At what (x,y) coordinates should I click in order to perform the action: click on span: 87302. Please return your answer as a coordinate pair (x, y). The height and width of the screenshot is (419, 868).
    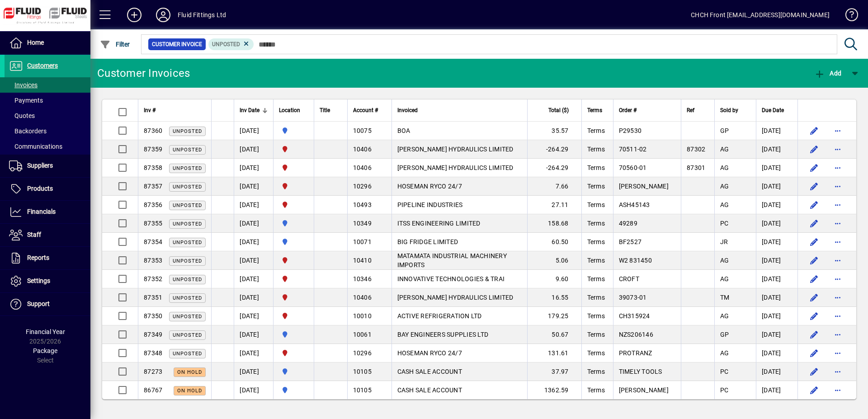
    Looking at the image, I should click on (695, 149).